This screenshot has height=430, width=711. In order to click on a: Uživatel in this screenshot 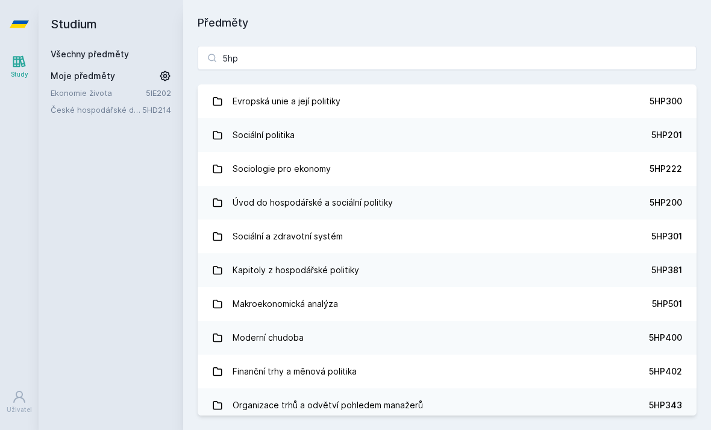, I will do `click(19, 401)`.